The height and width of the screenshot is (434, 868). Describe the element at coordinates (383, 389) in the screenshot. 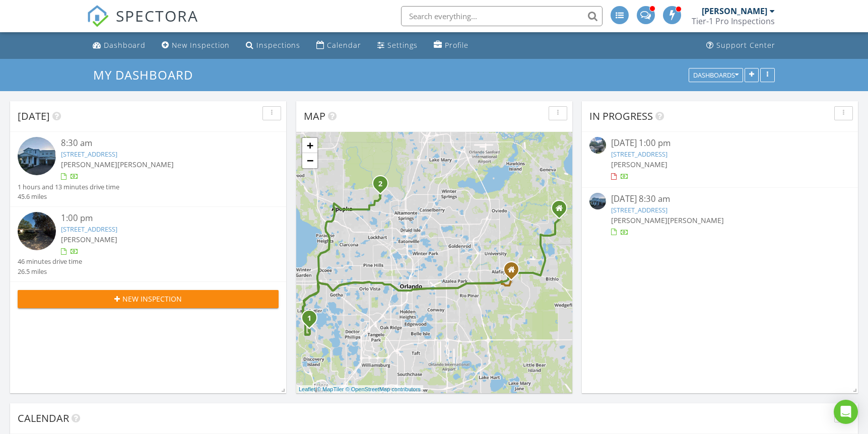

I see `a: © OpenStreetMap contributors` at that location.